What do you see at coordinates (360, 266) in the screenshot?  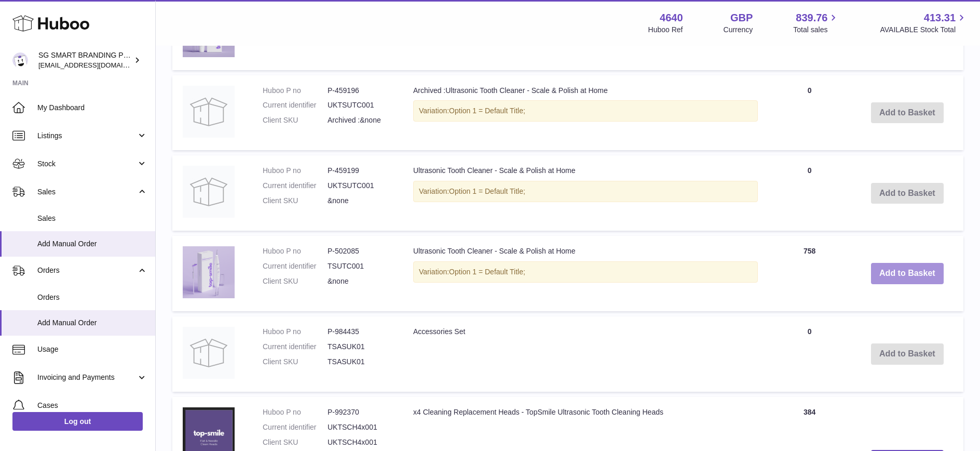 I see `dd: TSUTC001` at bounding box center [360, 266].